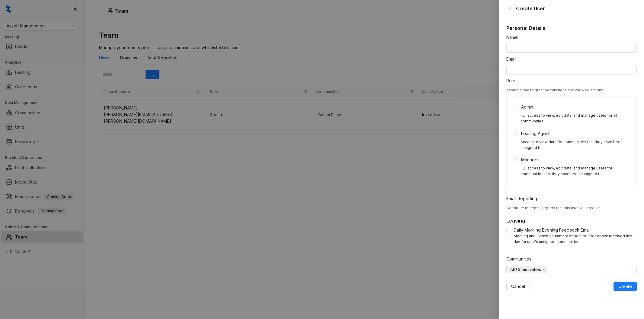 This screenshot has height=319, width=644. I want to click on div: Full access to view, edit data, and manage users for all communities., so click(575, 118).